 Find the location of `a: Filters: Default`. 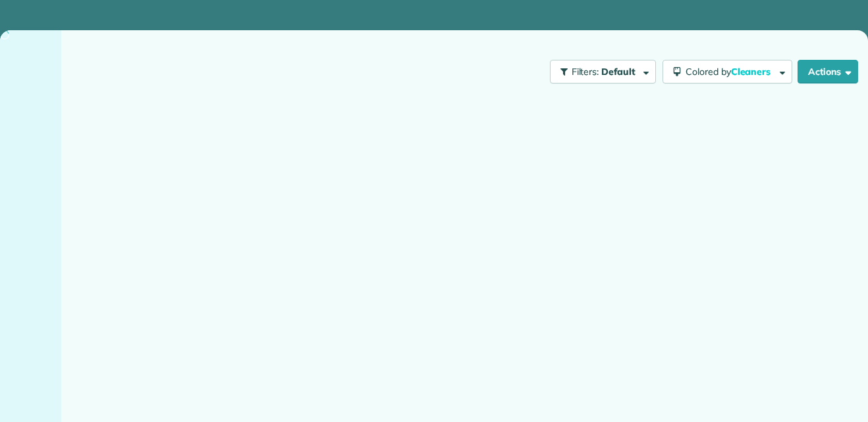

a: Filters: Default is located at coordinates (599, 72).